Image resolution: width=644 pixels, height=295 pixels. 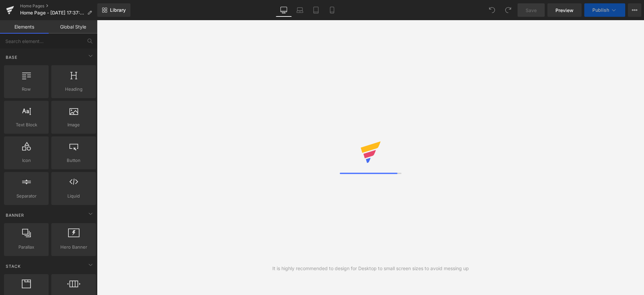 I want to click on a: Mobile, so click(x=332, y=10).